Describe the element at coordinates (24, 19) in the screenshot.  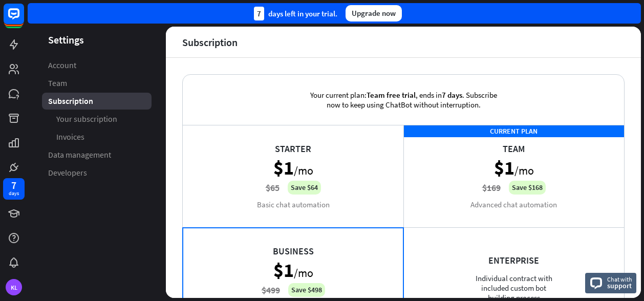
I see `button: Open LiveChat chat widget` at that location.